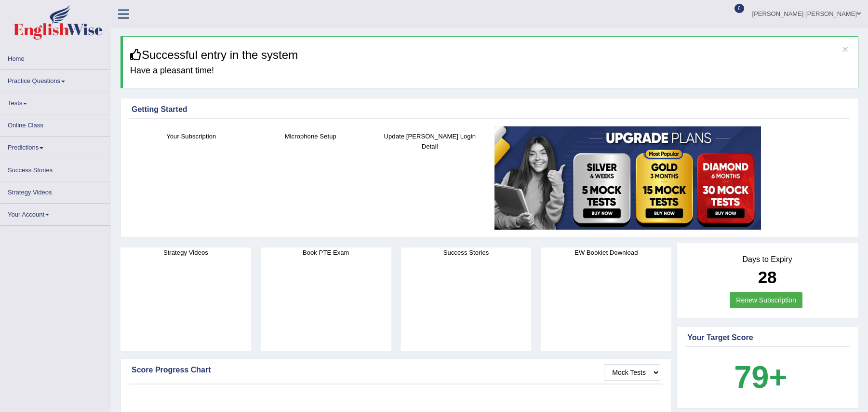 The image size is (868, 412). I want to click on h4: Microphone Setup, so click(311, 136).